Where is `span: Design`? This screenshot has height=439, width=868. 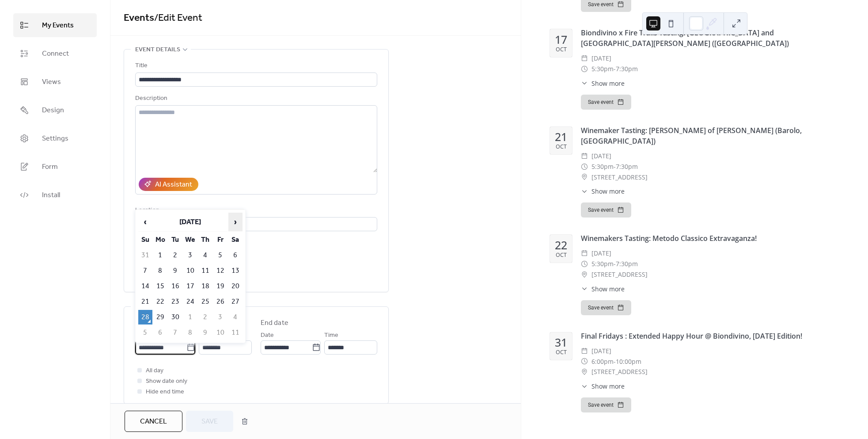 span: Design is located at coordinates (53, 111).